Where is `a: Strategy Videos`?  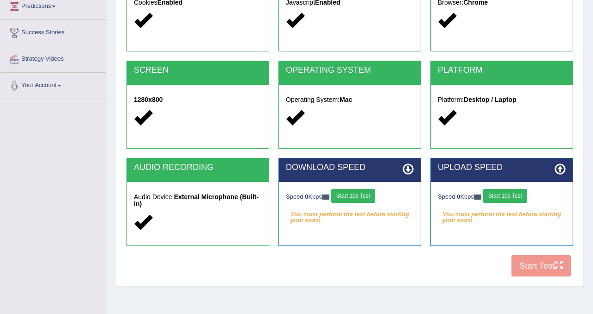
a: Strategy Videos is located at coordinates (53, 58).